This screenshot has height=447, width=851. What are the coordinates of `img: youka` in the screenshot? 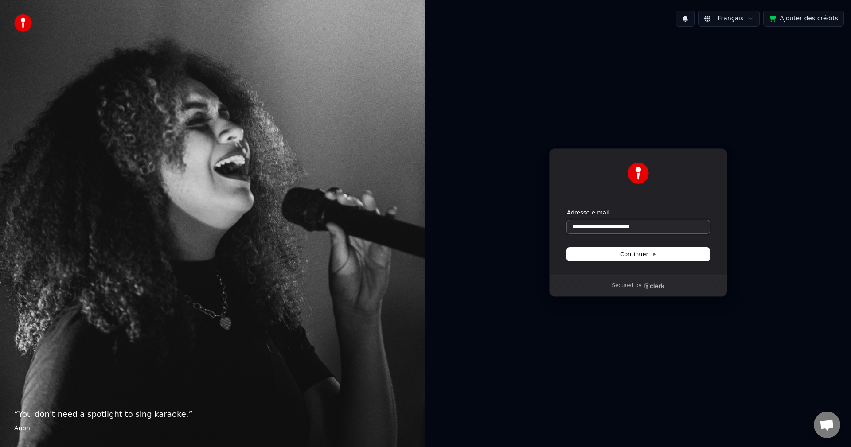 It's located at (23, 23).